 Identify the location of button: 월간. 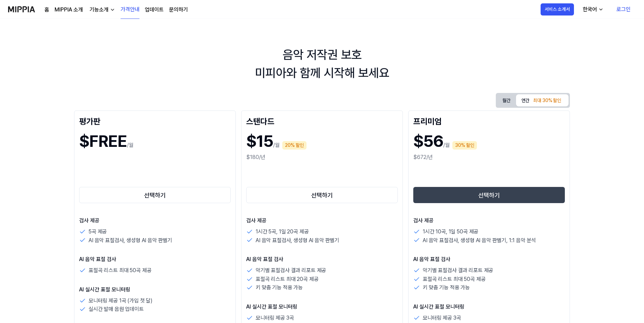
(507, 100).